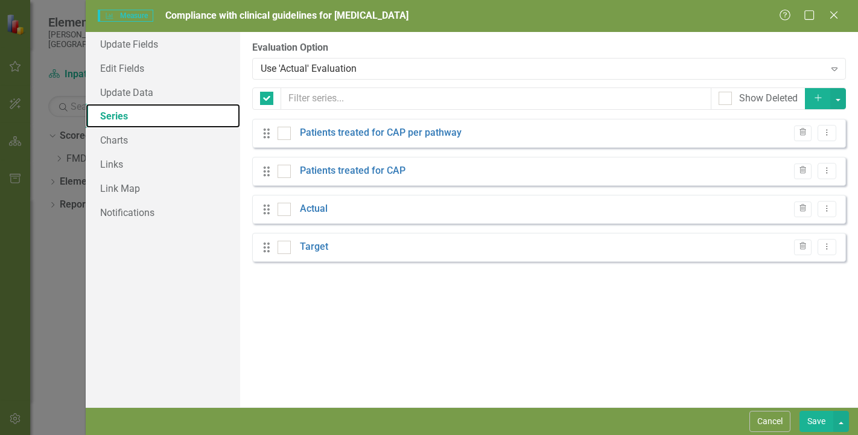 This screenshot has width=858, height=435. What do you see at coordinates (496, 98) in the screenshot?
I see `input: Filter series...` at bounding box center [496, 98].